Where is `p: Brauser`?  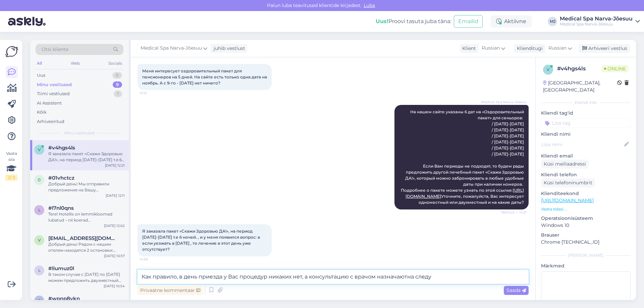
p: Brauser is located at coordinates (586, 235).